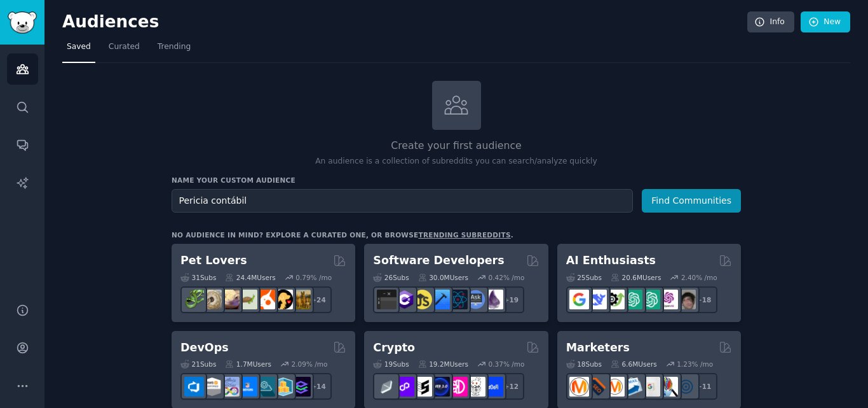  Describe the element at coordinates (598, 347) in the screenshot. I see `h2: Marketers` at that location.